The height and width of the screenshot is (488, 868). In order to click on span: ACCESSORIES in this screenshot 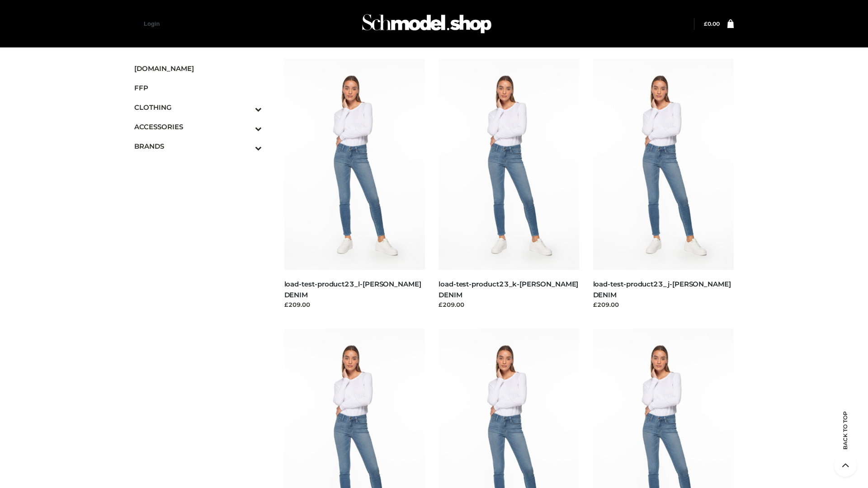, I will do `click(198, 126)`.